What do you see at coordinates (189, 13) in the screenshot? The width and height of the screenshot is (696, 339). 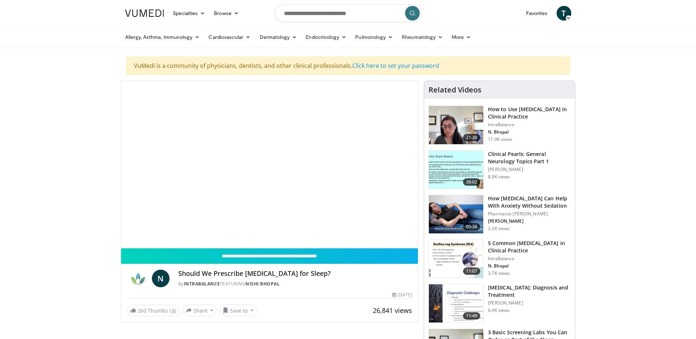 I see `a: Specialties` at bounding box center [189, 13].